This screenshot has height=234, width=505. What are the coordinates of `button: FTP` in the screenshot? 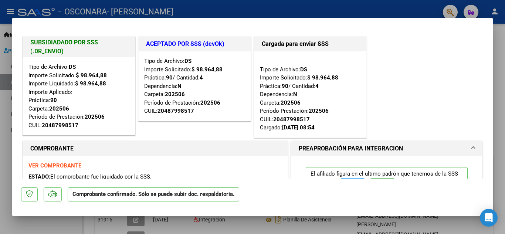 It's located at (352, 184).